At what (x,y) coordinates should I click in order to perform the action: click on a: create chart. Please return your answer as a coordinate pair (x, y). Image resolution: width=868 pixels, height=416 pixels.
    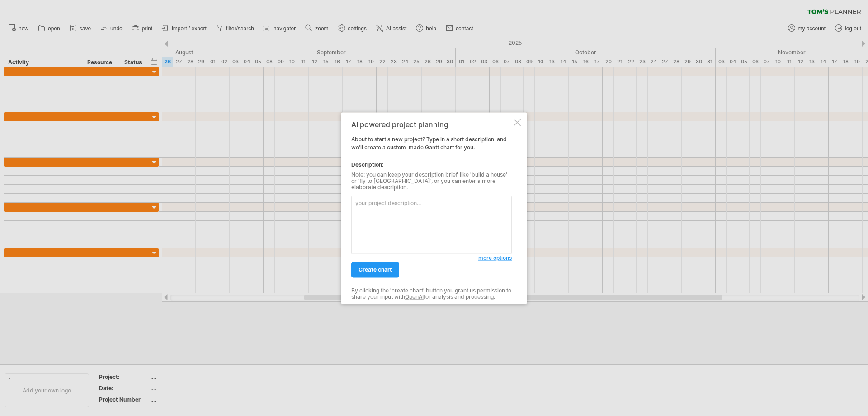
    Looking at the image, I should click on (375, 269).